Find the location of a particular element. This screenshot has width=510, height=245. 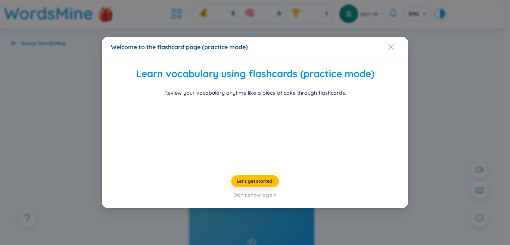

span: Let's get started! is located at coordinates (255, 182).